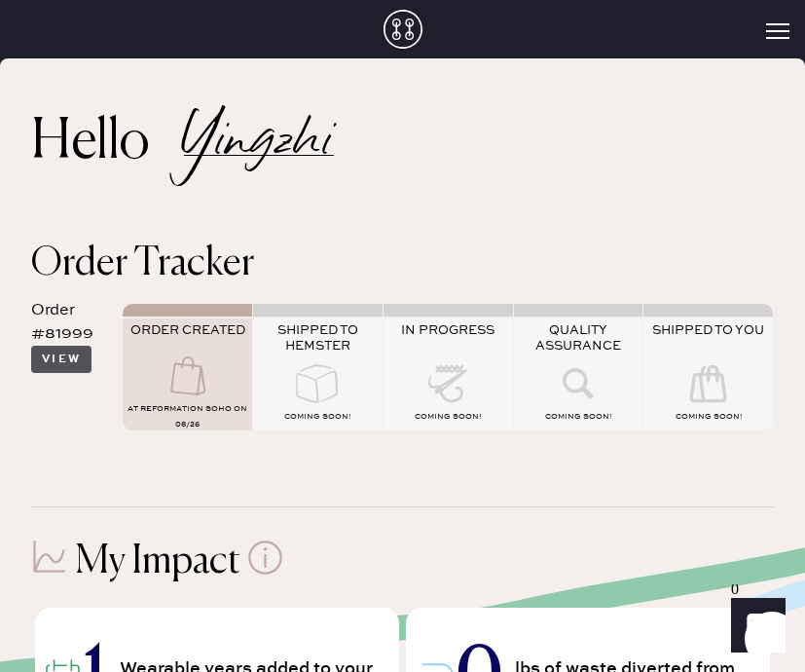 The height and width of the screenshot is (672, 805). I want to click on h2: Hello, so click(107, 143).